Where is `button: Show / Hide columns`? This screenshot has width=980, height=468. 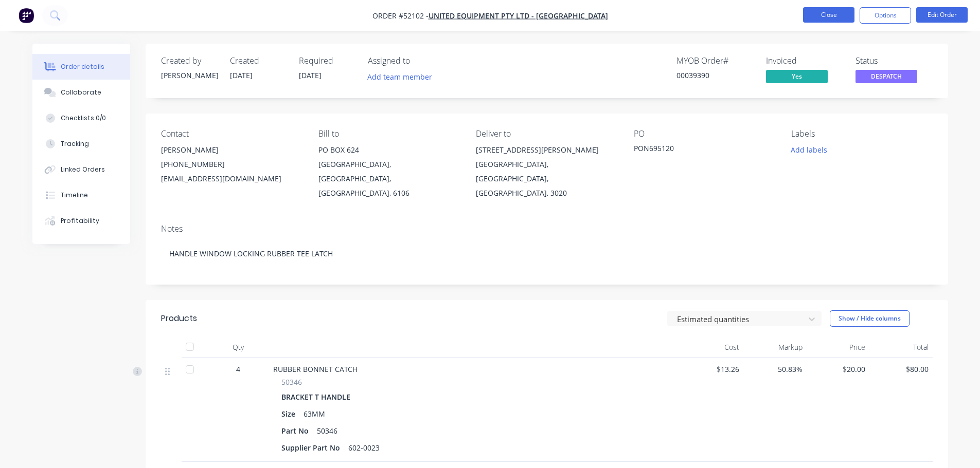 button: Show / Hide columns is located at coordinates (870, 318).